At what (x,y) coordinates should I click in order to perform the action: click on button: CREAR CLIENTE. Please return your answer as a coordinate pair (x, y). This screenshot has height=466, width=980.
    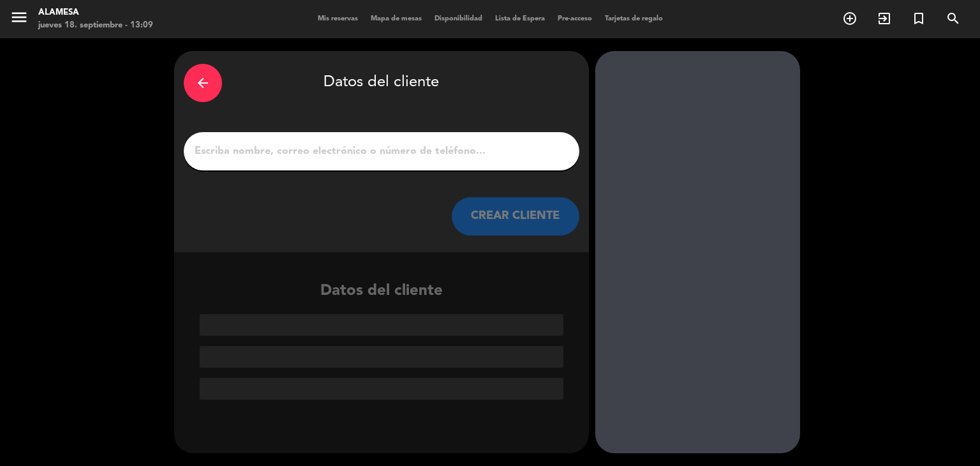
    Looking at the image, I should click on (516, 216).